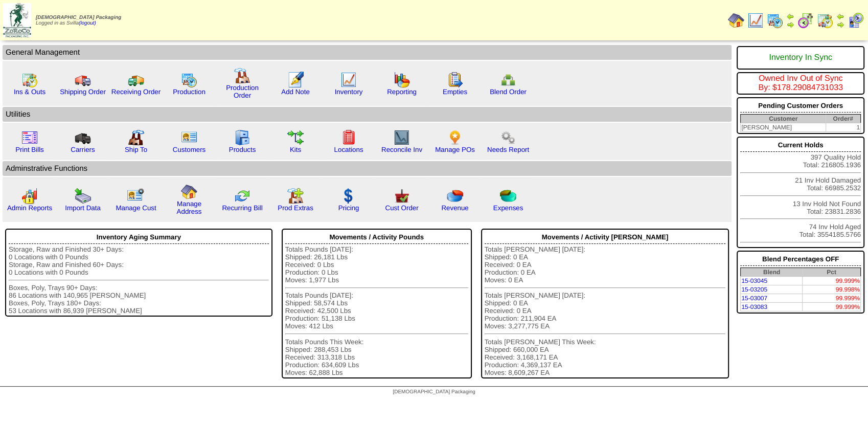 This screenshot has height=424, width=868. What do you see at coordinates (753, 289) in the screenshot?
I see `a: 15-03205` at bounding box center [753, 289].